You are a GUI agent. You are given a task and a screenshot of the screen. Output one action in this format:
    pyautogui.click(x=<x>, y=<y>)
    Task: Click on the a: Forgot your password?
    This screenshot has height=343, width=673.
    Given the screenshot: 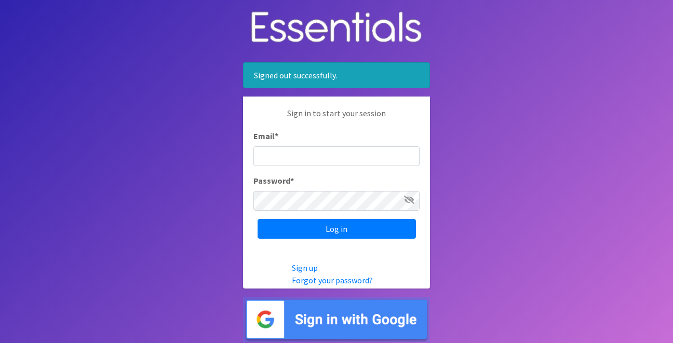 What is the action you would take?
    pyautogui.click(x=333, y=281)
    